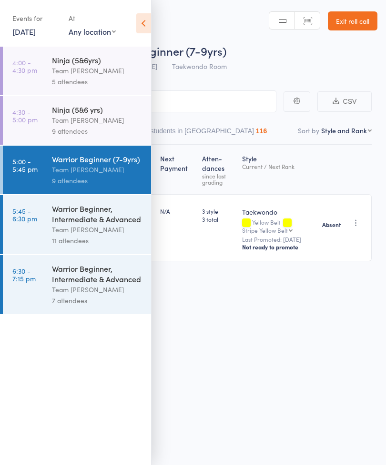  Describe the element at coordinates (218, 219) in the screenshot. I see `span: 3 total` at that location.